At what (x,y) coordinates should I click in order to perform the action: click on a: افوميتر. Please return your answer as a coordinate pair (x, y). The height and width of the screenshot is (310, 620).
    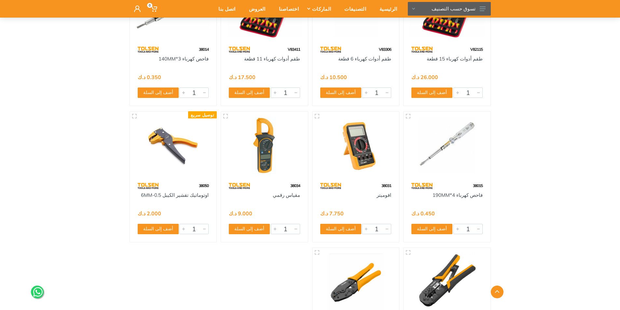
    Looking at the image, I should click on (384, 195).